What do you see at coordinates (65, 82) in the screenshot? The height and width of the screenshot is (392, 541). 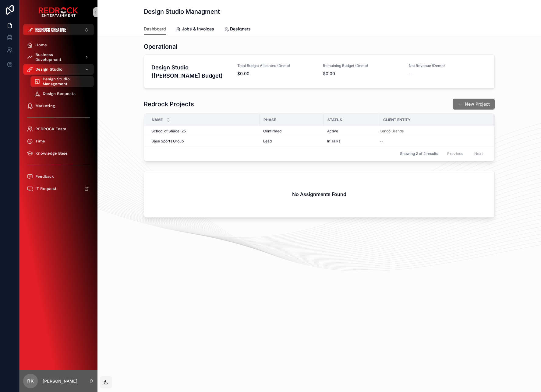 I see `span: Design Studio Management` at bounding box center [65, 82].